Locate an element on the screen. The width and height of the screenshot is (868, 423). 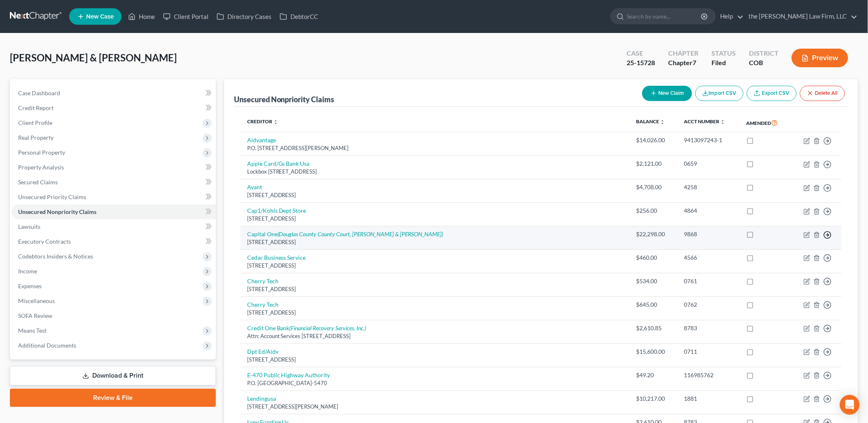
span: Executory Contracts is located at coordinates (44, 241).